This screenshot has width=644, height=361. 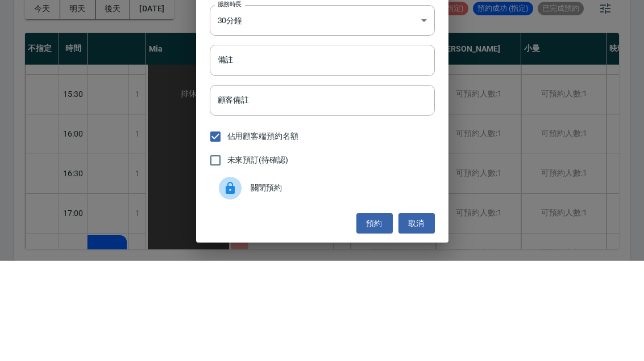 I want to click on span: 佔用顧客端預約名額, so click(x=263, y=236).